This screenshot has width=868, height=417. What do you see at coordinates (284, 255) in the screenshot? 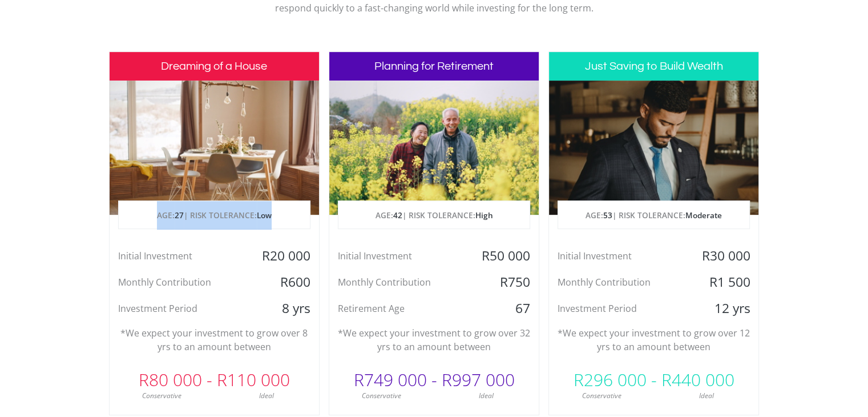
I see `div: R20 000` at bounding box center [284, 255].